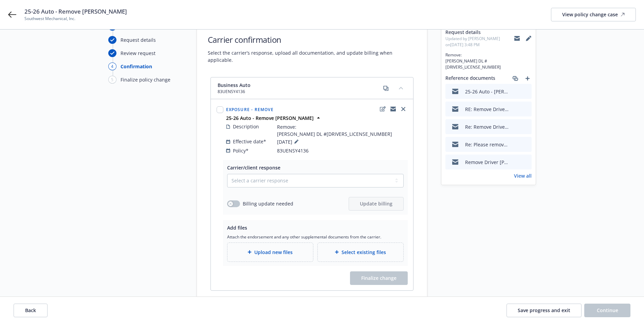 Image resolution: width=644 pixels, height=324 pixels. I want to click on span: Add files, so click(237, 228).